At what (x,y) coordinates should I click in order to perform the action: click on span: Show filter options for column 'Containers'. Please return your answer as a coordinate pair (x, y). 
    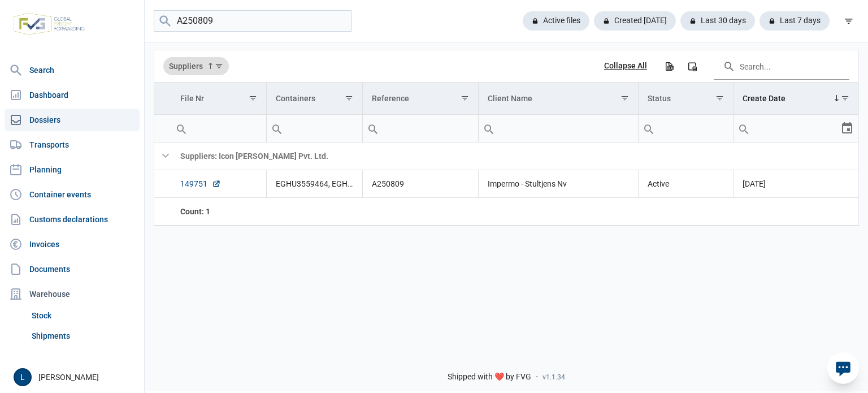
    Looking at the image, I should click on (349, 98).